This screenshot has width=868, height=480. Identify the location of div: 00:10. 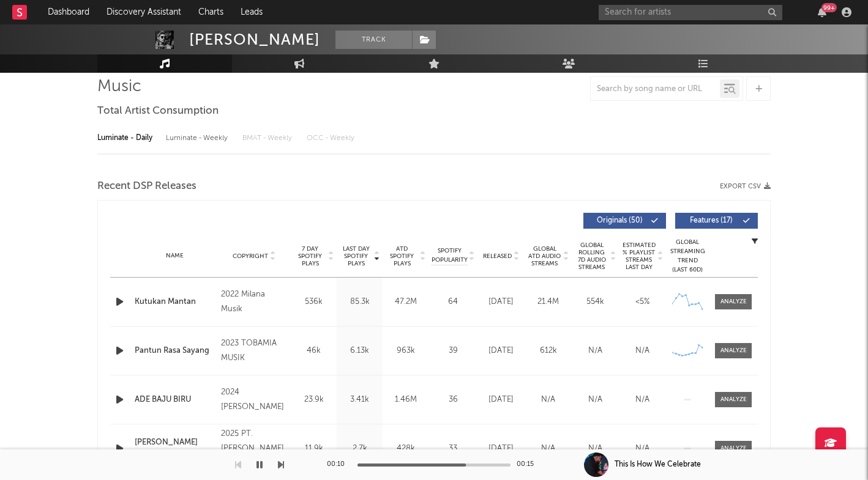
(339, 465).